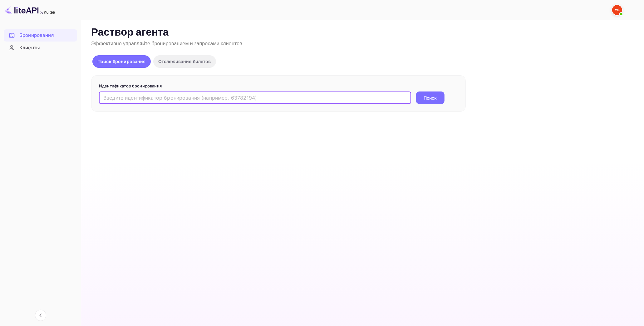 This screenshot has height=326, width=644. Describe the element at coordinates (41, 35) in the screenshot. I see `a: Бронирования` at that location.